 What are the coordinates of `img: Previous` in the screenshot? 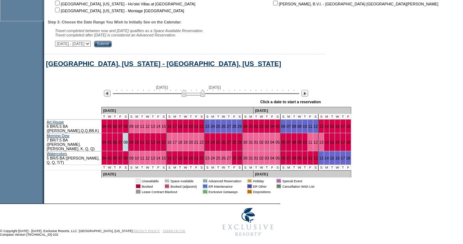 It's located at (107, 93).